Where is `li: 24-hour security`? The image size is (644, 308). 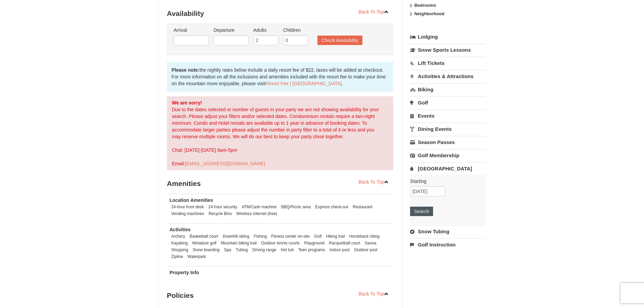
li: 24-hour security is located at coordinates (222, 207).